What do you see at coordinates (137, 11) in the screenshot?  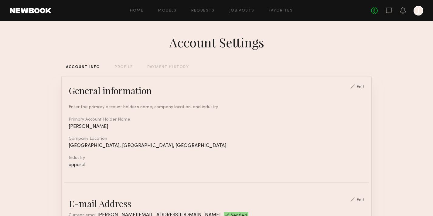 I see `a: Home` at bounding box center [137, 11].